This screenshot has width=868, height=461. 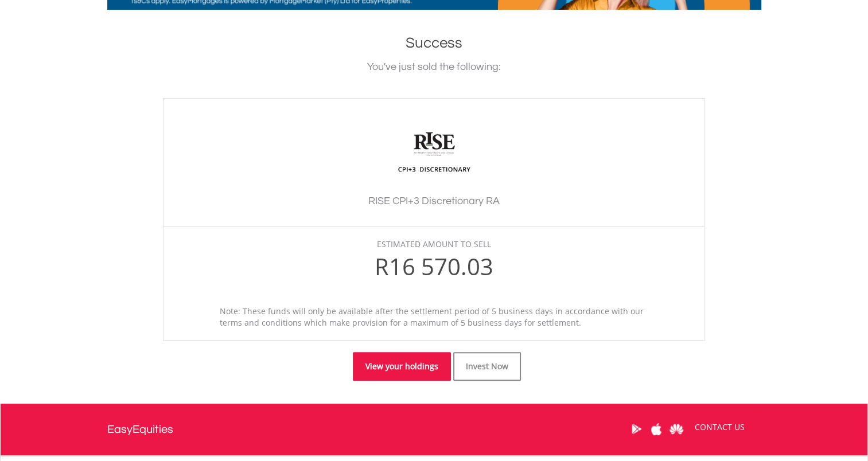 What do you see at coordinates (433, 201) in the screenshot?
I see `h3: RISE CPI+3 Discretionary RA` at bounding box center [433, 201].